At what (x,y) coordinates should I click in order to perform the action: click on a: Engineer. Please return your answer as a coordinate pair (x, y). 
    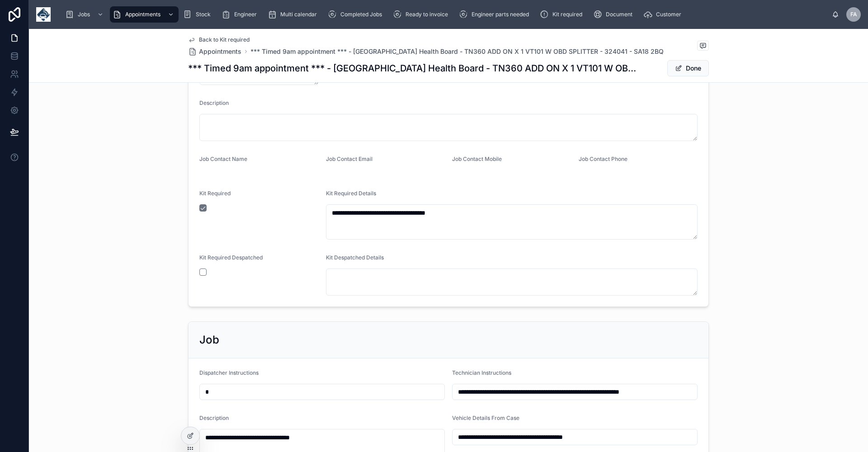
    Looking at the image, I should click on (241, 14).